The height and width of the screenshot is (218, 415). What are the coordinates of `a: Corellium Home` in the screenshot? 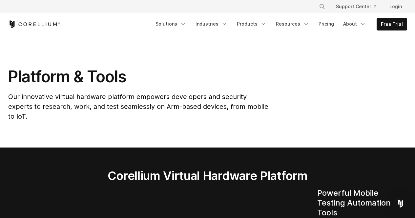 It's located at (34, 24).